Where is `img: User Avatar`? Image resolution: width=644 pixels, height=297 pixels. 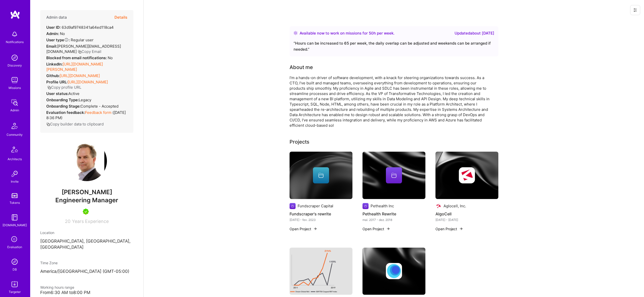
img: User Avatar is located at coordinates (87, 161).